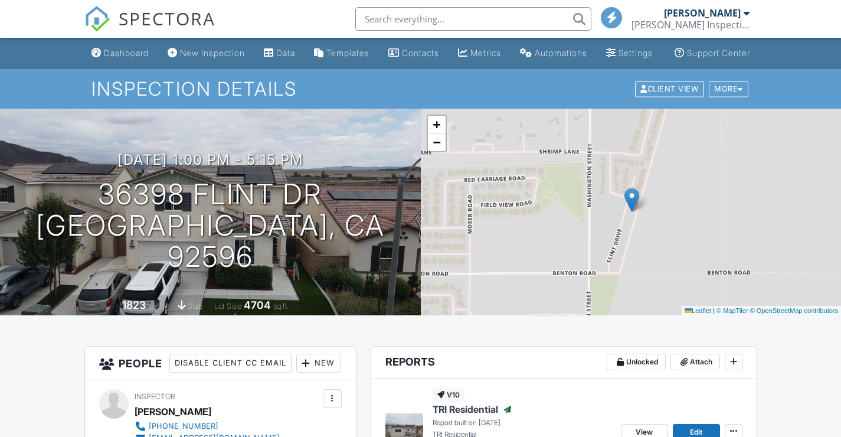 The height and width of the screenshot is (437, 841). Describe the element at coordinates (479, 53) in the screenshot. I see `a: Metrics` at that location.